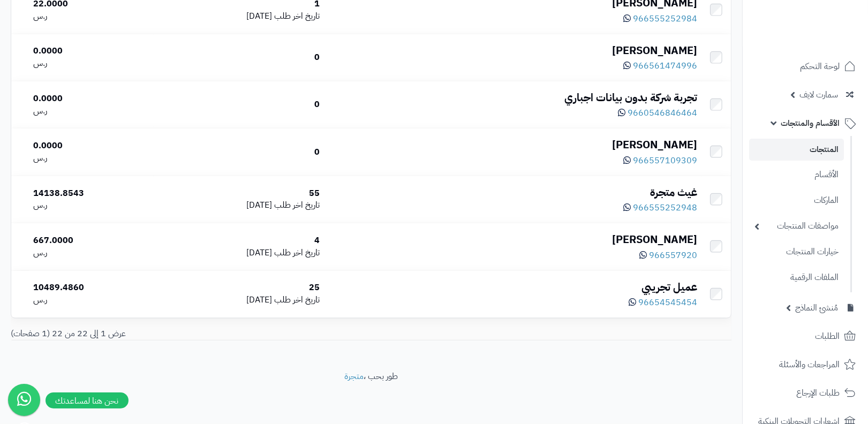  I want to click on span: المراجعات والأسئلة, so click(809, 365).